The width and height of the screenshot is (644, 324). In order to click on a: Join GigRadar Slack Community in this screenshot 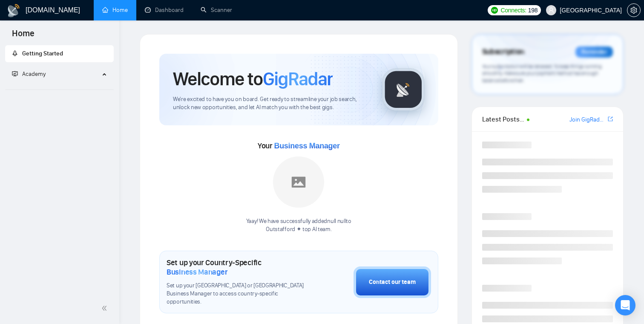, I will do `click(588, 120)`.